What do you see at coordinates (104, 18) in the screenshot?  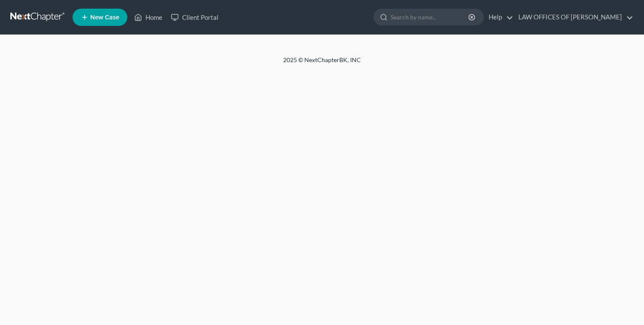 I see `span: New Case` at bounding box center [104, 18].